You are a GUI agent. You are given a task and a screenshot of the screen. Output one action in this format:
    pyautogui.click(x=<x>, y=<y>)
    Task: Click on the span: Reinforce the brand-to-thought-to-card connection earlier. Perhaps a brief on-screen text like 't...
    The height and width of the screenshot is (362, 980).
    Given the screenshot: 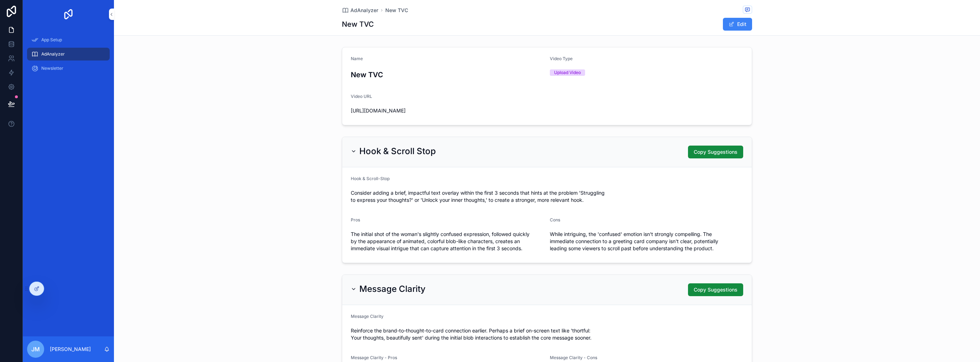 What is the action you would take?
    pyautogui.click(x=547, y=335)
    